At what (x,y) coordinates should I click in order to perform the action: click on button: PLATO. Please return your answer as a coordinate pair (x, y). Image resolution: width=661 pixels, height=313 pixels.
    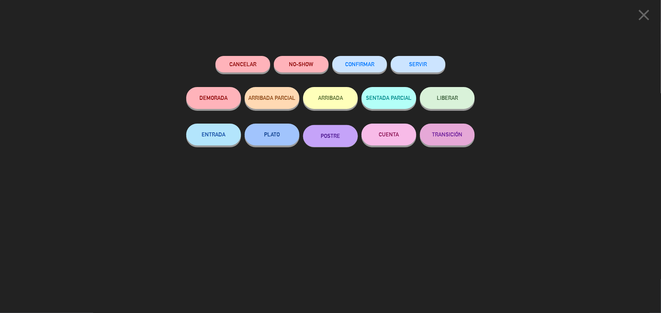
    Looking at the image, I should click on (272, 134).